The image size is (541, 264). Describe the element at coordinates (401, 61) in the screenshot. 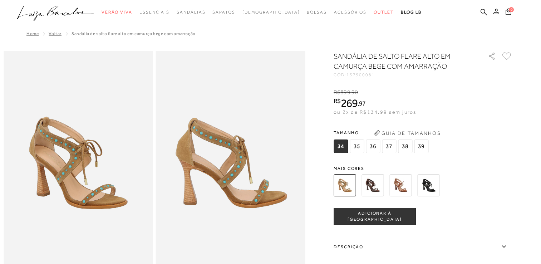

I see `h1: SANDÁLIA DE SALTO FLARE ALTO EM CAMURÇA BEGE COM AMARRAÇÃO` at that location.